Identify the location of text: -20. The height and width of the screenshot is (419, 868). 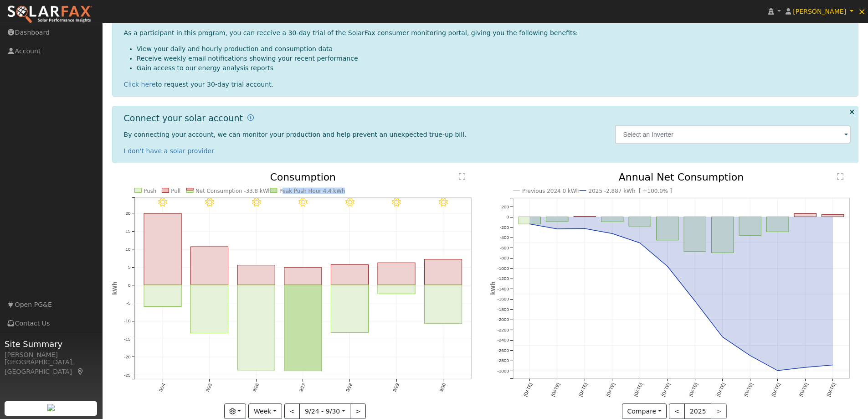
(127, 356).